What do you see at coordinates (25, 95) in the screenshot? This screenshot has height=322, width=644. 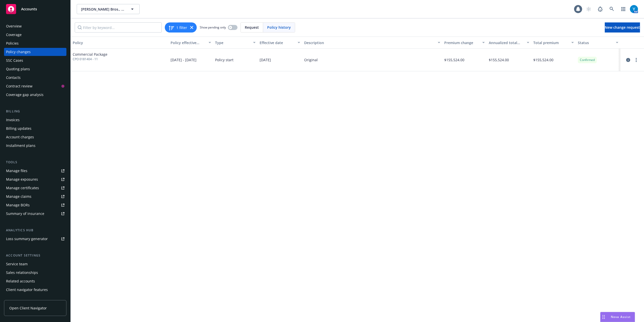 I see `div: Coverage gap analysis` at bounding box center [25, 95].